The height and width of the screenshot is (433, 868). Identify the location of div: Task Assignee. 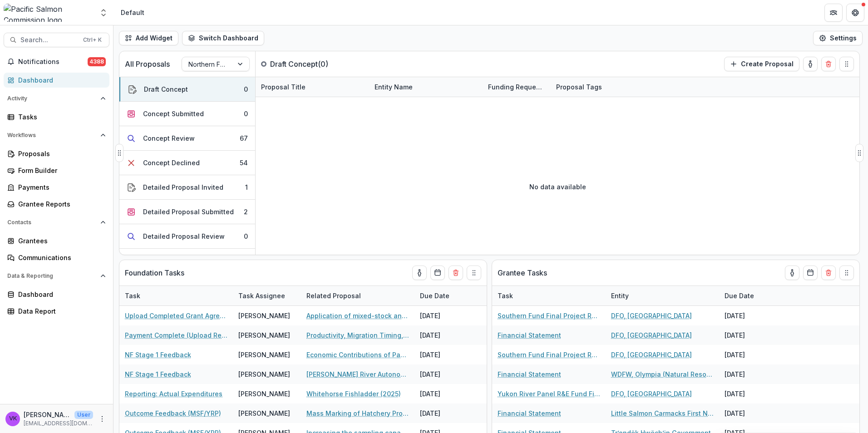
(267, 296).